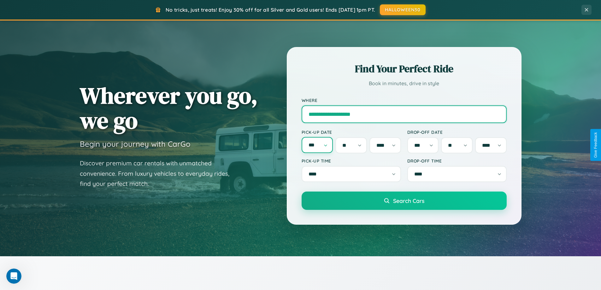 The height and width of the screenshot is (290, 601). Describe the element at coordinates (351, 132) in the screenshot. I see `label: Pick-up Date` at that location.